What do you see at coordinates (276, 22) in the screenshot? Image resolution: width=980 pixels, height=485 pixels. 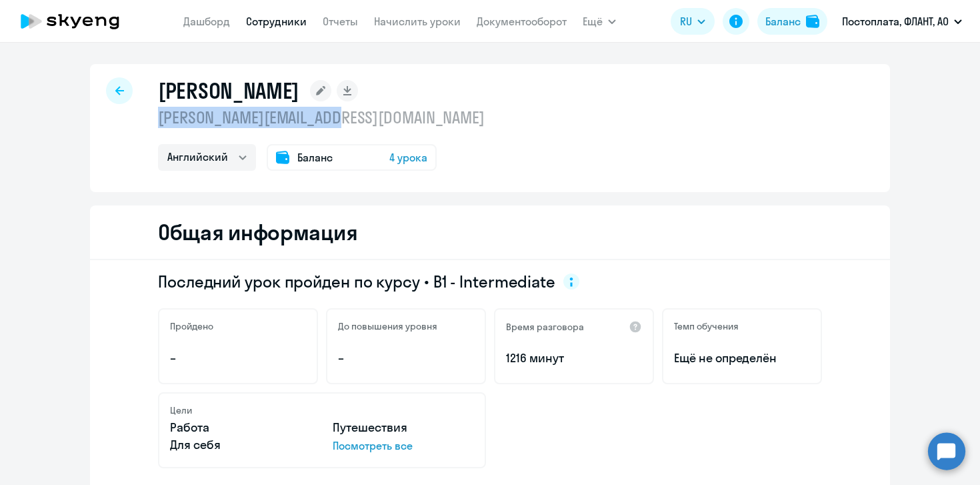 I see `a: Сотрудники` at bounding box center [276, 22].